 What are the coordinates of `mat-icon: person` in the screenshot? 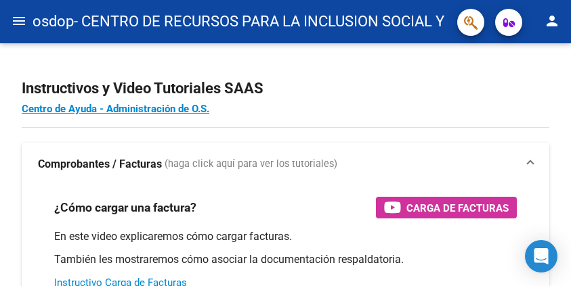 It's located at (552, 21).